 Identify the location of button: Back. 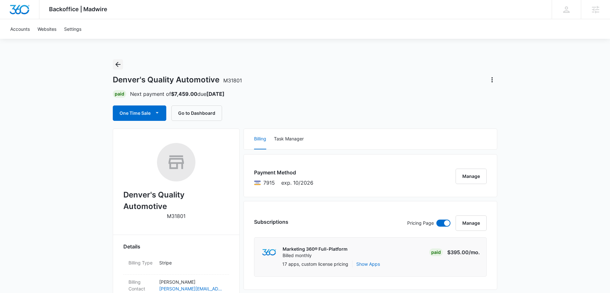
(118, 64).